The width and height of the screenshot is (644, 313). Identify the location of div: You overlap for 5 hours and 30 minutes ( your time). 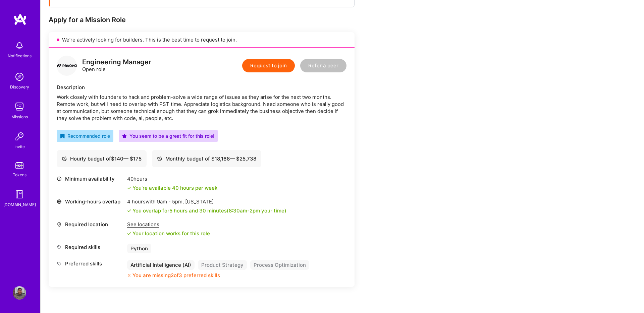
(209, 211).